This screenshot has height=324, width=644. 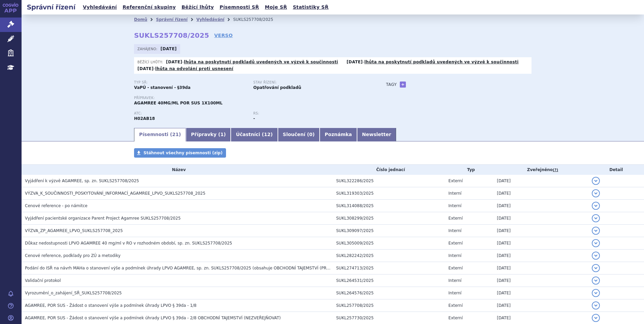 I want to click on a: Běžící lhůty, so click(x=198, y=7).